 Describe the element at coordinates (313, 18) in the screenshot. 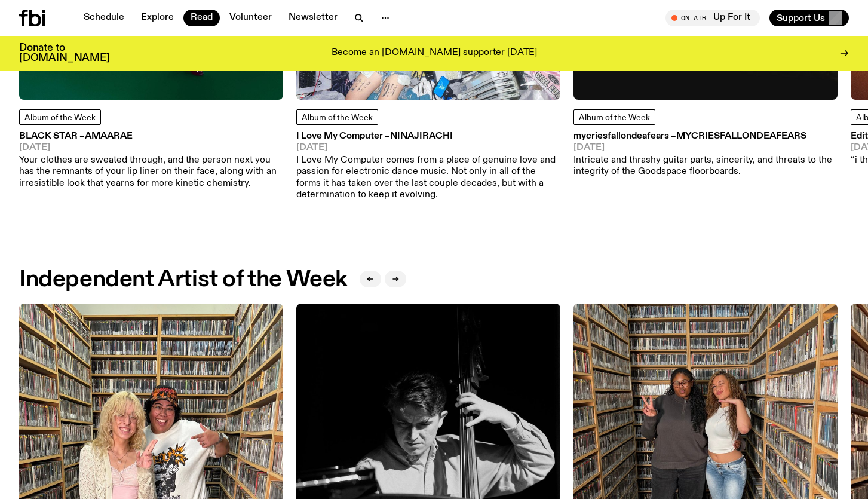

I see `a: Newsletter` at that location.